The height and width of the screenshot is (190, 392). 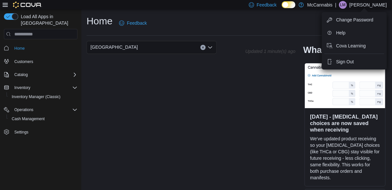 I want to click on button: Customers, so click(x=41, y=61).